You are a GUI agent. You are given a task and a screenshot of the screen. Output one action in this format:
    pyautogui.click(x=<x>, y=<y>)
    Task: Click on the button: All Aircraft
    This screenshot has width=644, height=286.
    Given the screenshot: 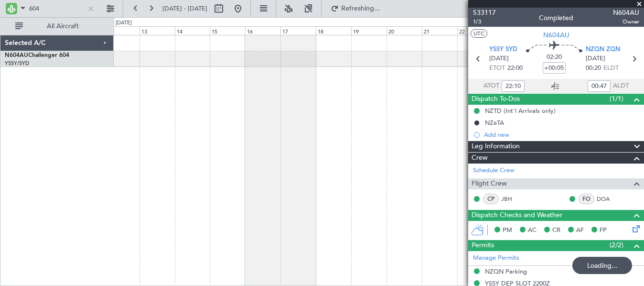 What is the action you would take?
    pyautogui.click(x=57, y=27)
    